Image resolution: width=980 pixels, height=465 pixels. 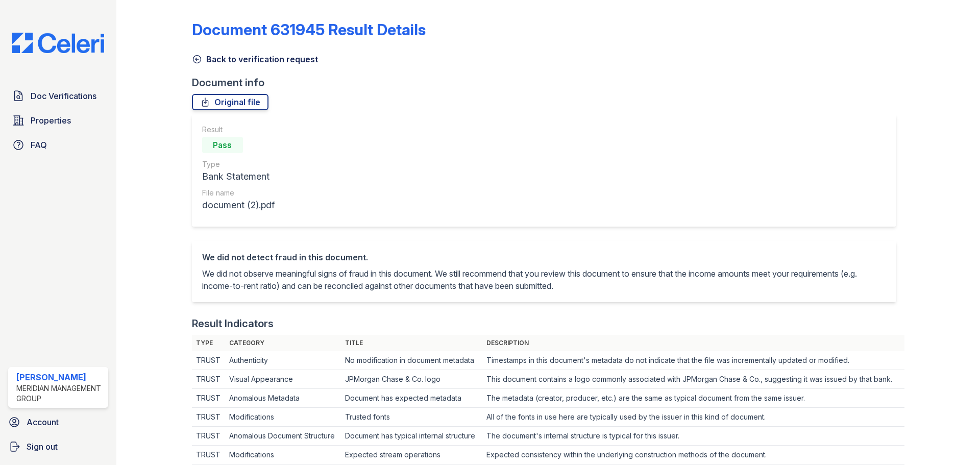 What do you see at coordinates (411, 436) in the screenshot?
I see `td: Document has typical internal structure` at bounding box center [411, 436].